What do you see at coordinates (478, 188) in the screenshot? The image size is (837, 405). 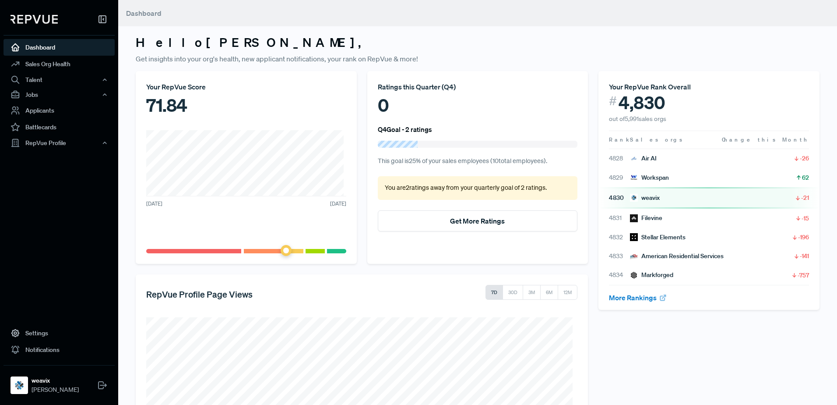 I see `p: You are 2 ratings away from your quarterly goal of 2 ratings .` at bounding box center [478, 188].